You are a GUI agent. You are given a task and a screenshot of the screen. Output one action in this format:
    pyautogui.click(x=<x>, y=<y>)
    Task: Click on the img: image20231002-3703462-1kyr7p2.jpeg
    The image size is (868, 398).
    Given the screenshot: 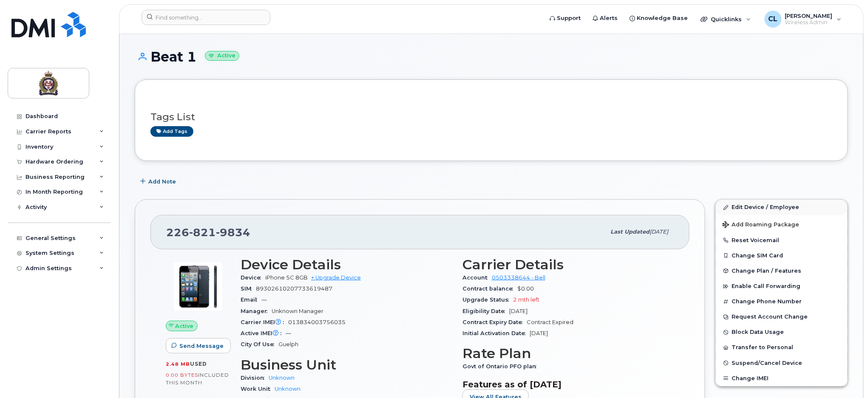 What is the action you would take?
    pyautogui.click(x=198, y=287)
    